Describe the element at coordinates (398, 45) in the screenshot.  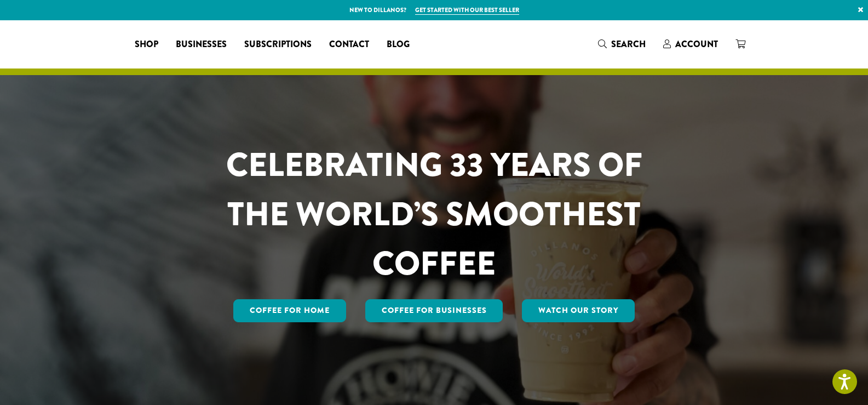
I see `span: Blog` at that location.